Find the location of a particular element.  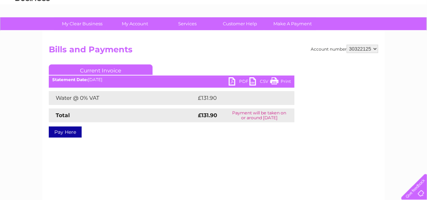

a: Current Invoice is located at coordinates (101, 70).